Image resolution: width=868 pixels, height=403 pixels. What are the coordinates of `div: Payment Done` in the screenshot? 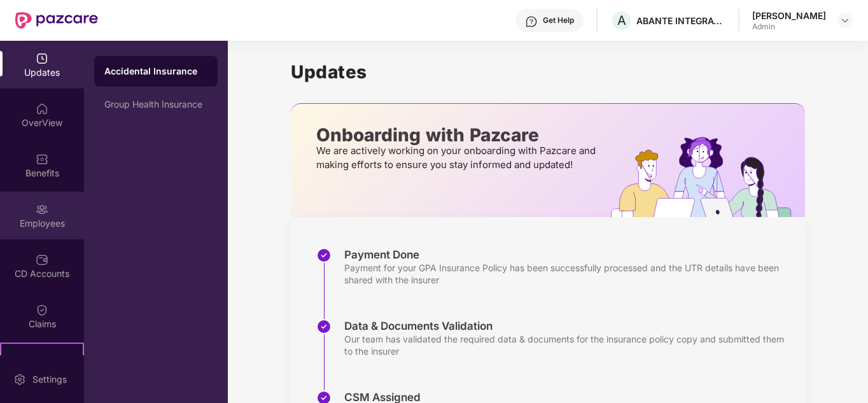 It's located at (568, 254).